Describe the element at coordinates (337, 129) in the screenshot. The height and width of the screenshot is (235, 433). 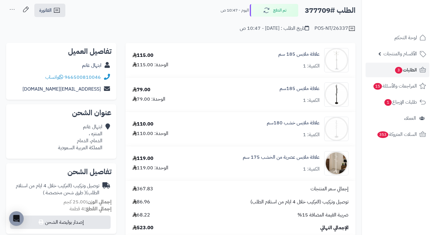
I see `img: 1707900735-110107010031-90x90.jpg` at that location.